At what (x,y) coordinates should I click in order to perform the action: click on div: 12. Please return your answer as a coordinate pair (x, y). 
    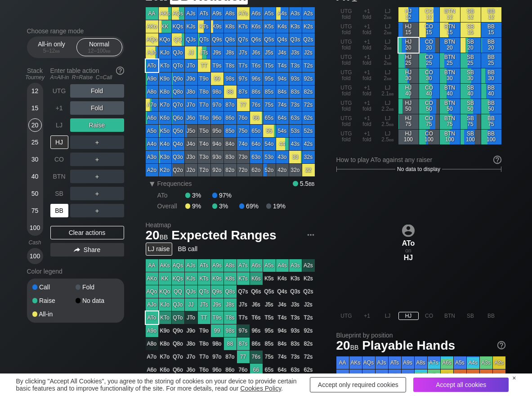
    Looking at the image, I should click on (35, 91).